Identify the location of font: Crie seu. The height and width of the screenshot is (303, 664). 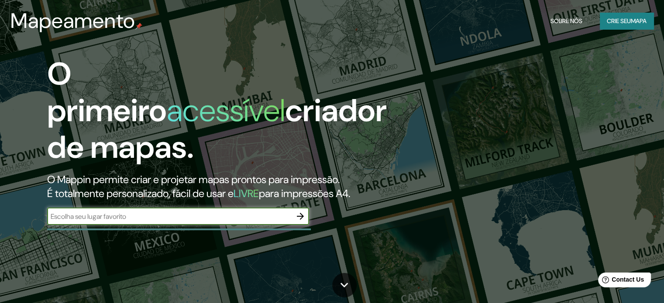
(619, 21).